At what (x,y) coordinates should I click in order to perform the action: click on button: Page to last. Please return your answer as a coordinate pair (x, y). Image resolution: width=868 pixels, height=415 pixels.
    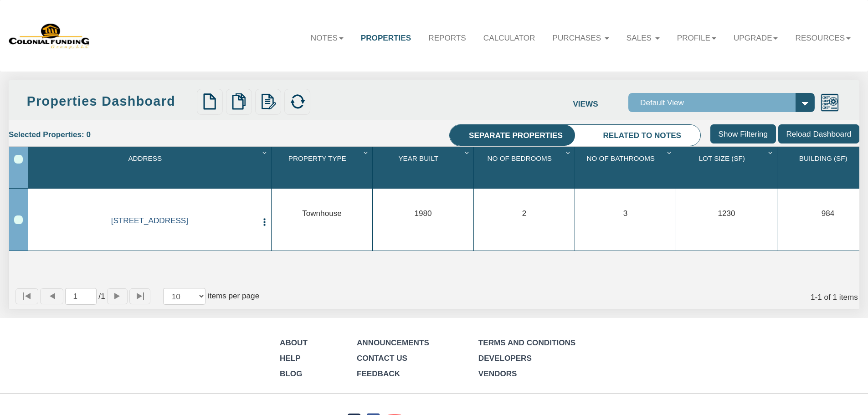
    Looking at the image, I should click on (140, 296).